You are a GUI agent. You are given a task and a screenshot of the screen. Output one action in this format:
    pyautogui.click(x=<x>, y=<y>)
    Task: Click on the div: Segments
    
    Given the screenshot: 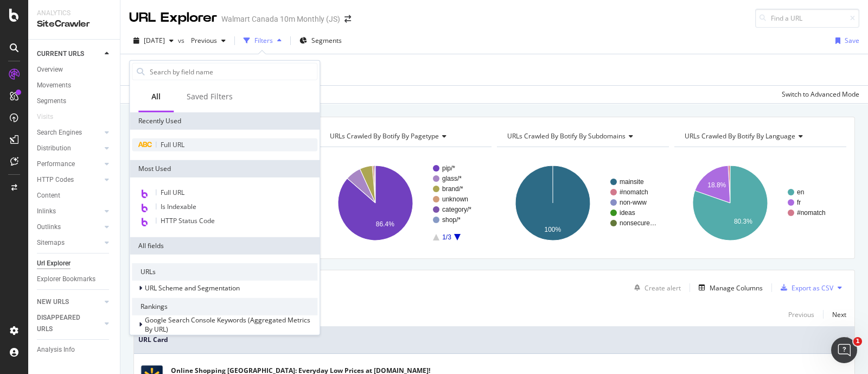 What is the action you would take?
    pyautogui.click(x=51, y=101)
    